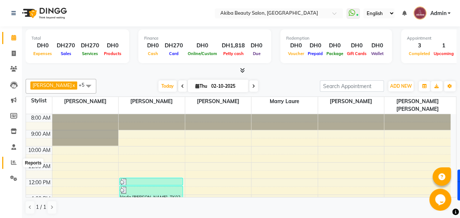 This screenshot has height=218, width=460. I want to click on div: DH1,818, so click(233, 45).